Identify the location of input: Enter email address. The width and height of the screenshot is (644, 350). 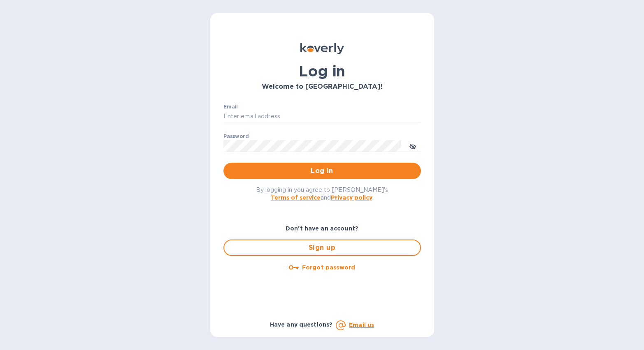
(322, 117).